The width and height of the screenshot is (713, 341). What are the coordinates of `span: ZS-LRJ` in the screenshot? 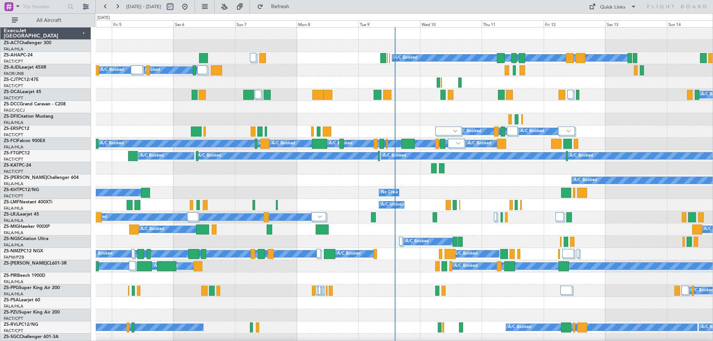 It's located at (11, 215).